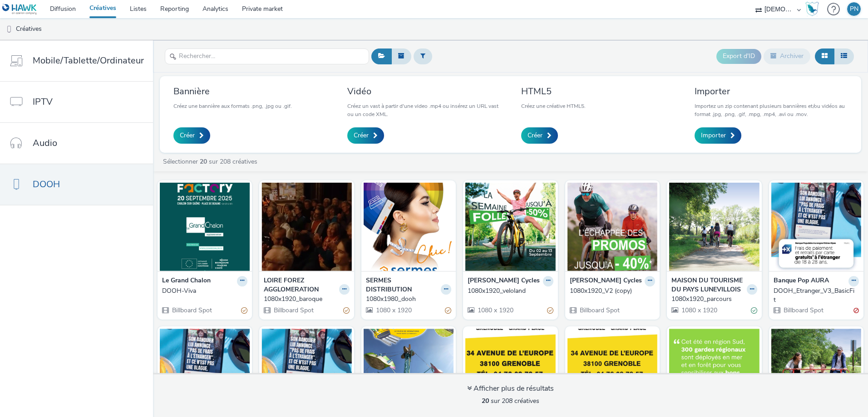 This screenshot has height=417, width=868. I want to click on div: 1080x1980_dooh, so click(407, 299).